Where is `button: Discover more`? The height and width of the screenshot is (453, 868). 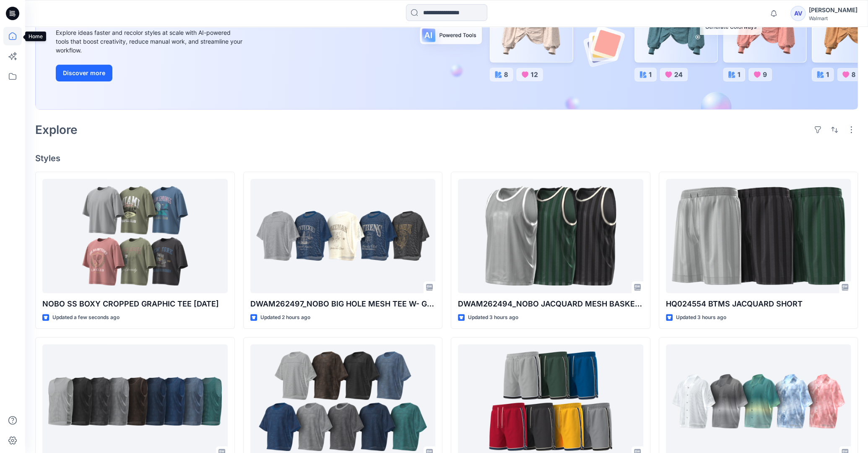
button: Discover more is located at coordinates (84, 73).